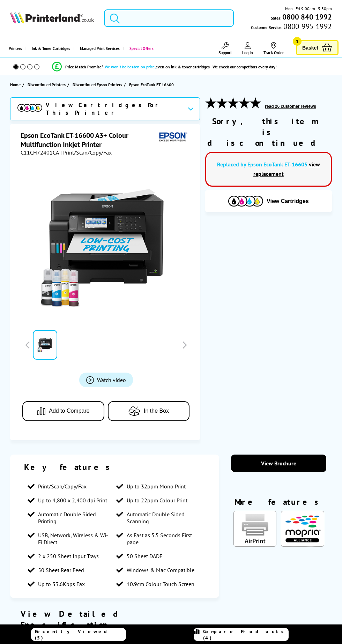 The height and width of the screenshot is (644, 342). I want to click on a: Track Order, so click(274, 49).